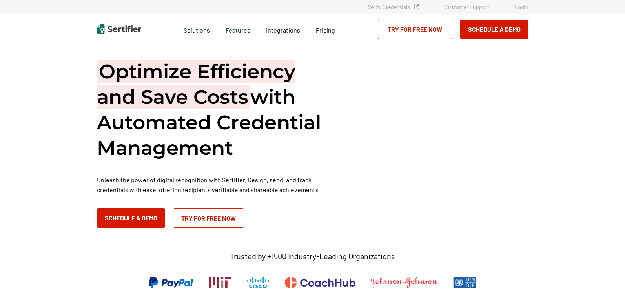 The width and height of the screenshot is (625, 303). Describe the element at coordinates (196, 29) in the screenshot. I see `span: Solutions` at that location.